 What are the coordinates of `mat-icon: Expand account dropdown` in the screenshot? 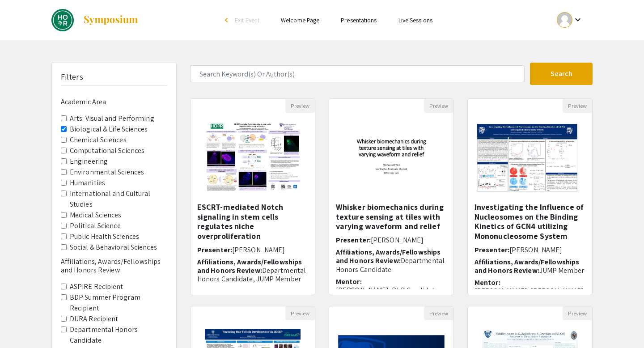 It's located at (578, 20).